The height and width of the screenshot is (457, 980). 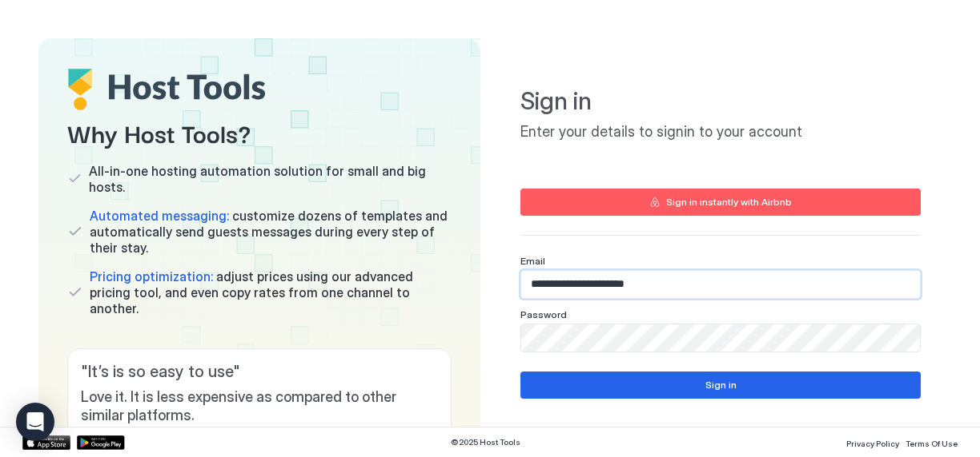 What do you see at coordinates (159, 216) in the screenshot?
I see `span: Automated messaging:` at bounding box center [159, 216].